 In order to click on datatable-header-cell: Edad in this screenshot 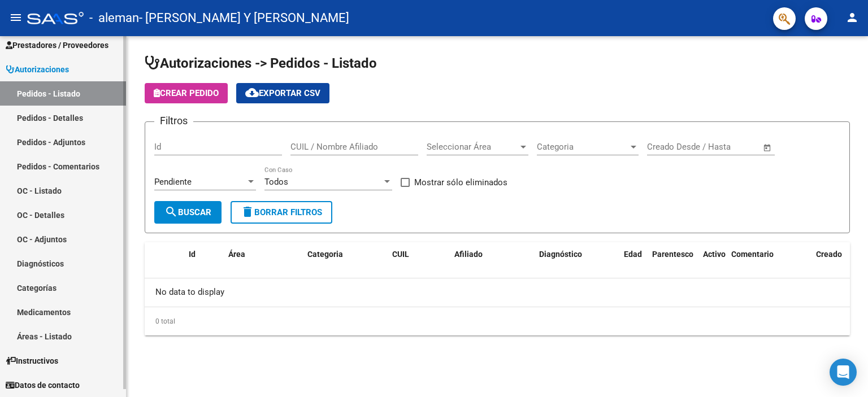, I will do `click(633, 261)`.